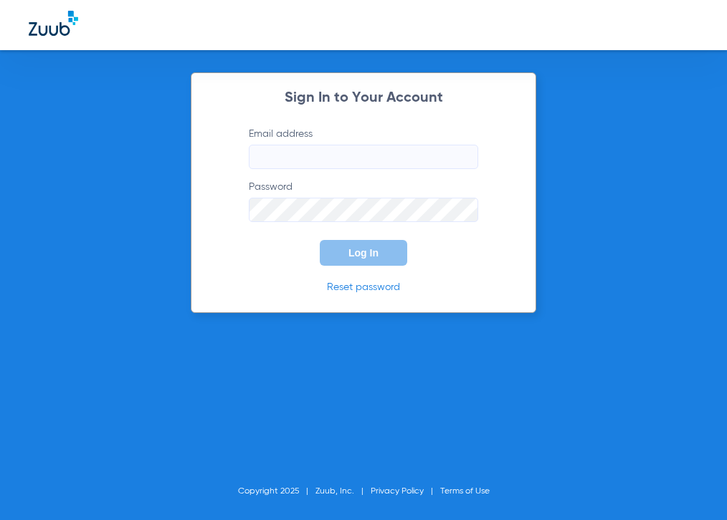  I want to click on label: Password, so click(363, 201).